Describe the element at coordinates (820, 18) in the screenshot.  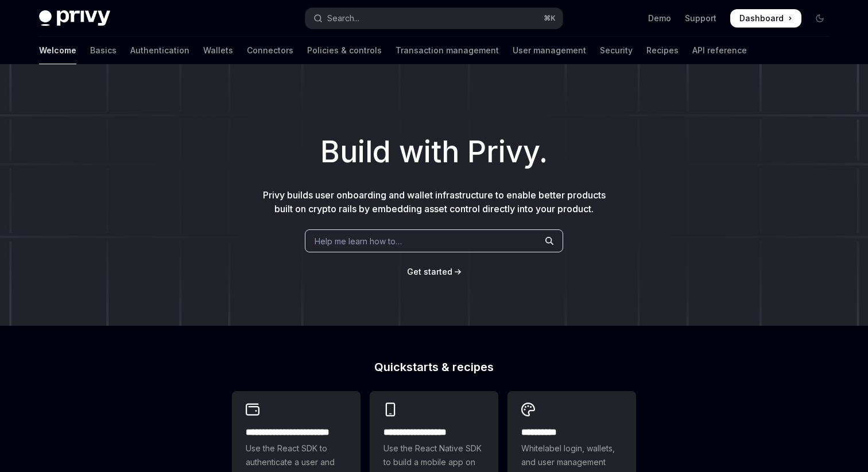
I see `button: Toggle dark mode` at that location.